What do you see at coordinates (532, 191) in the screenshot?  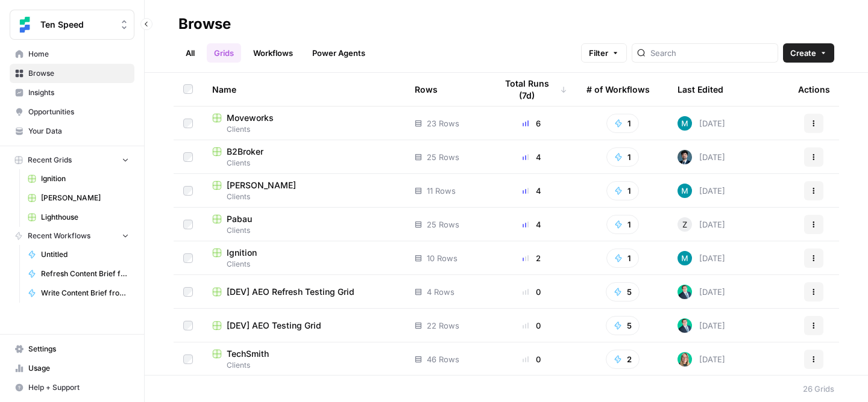 I see `div: 4` at bounding box center [532, 191].